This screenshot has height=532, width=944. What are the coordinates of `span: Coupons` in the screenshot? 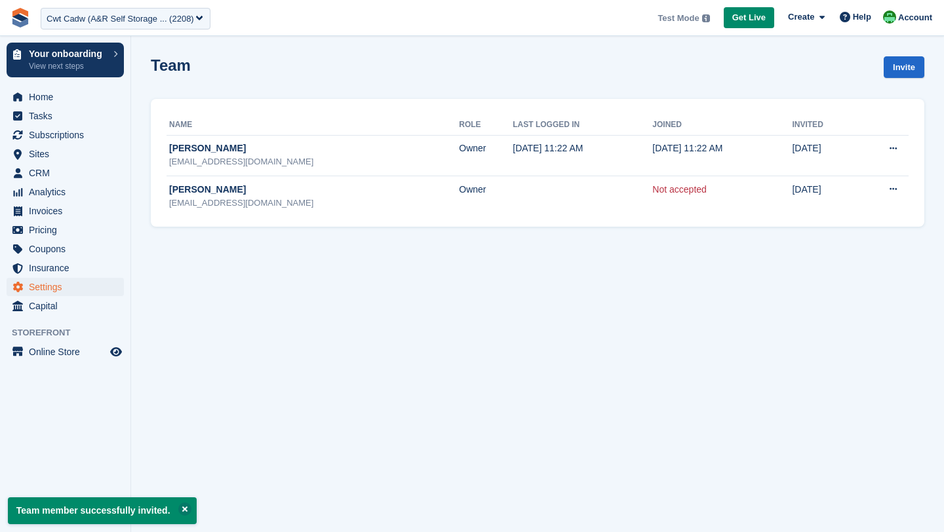 It's located at (68, 249).